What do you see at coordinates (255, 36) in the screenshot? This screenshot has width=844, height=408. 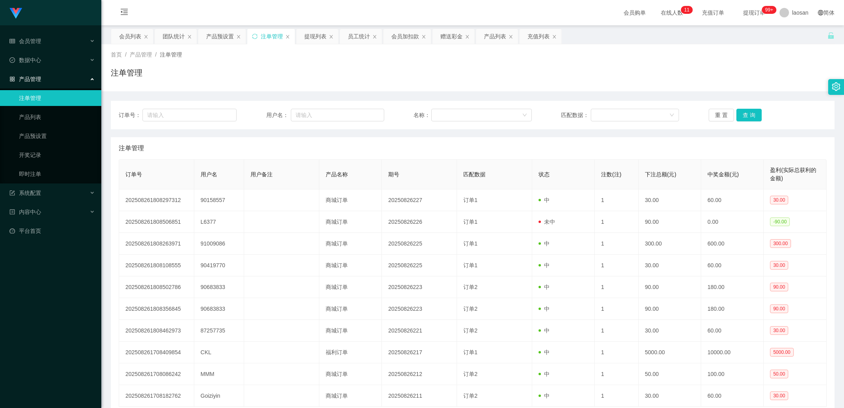 I see `i: 图标: sync` at bounding box center [255, 36].